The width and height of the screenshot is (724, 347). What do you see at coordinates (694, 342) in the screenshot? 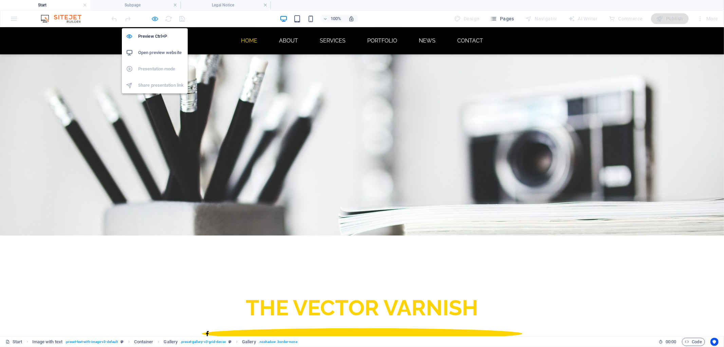
I see `span: Code` at bounding box center [694, 342].